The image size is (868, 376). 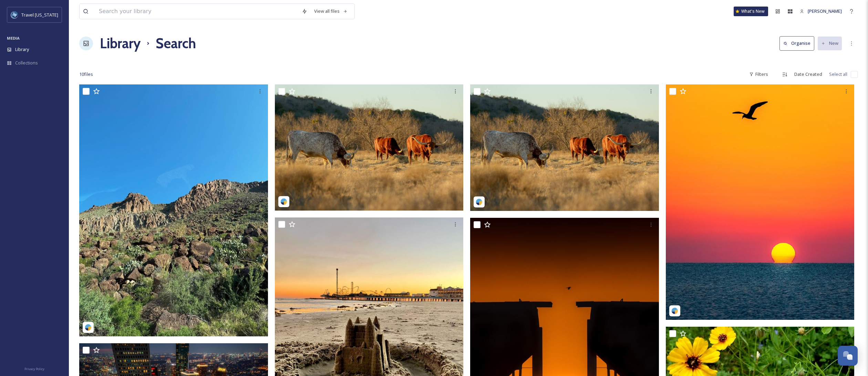 What do you see at coordinates (86, 74) in the screenshot?
I see `span: 10 file s` at bounding box center [86, 74].